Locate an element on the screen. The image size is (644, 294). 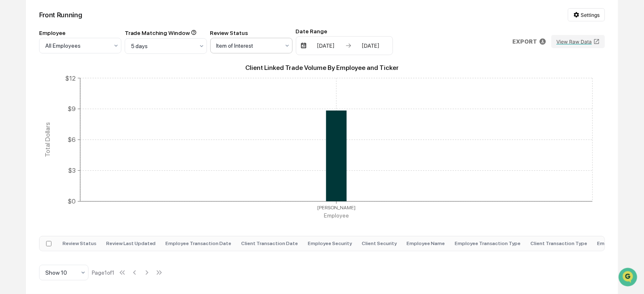
button: Settings is located at coordinates (586, 15).